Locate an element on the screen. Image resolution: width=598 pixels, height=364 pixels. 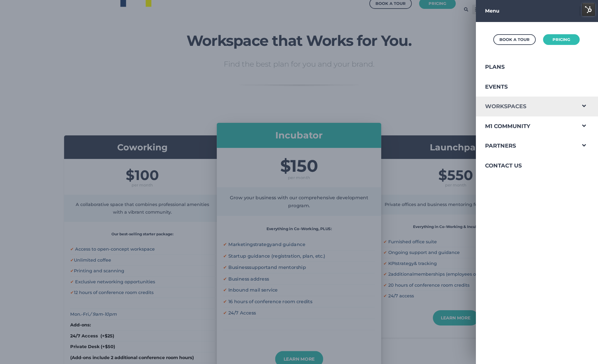
a: Partners is located at coordinates (526, 146).